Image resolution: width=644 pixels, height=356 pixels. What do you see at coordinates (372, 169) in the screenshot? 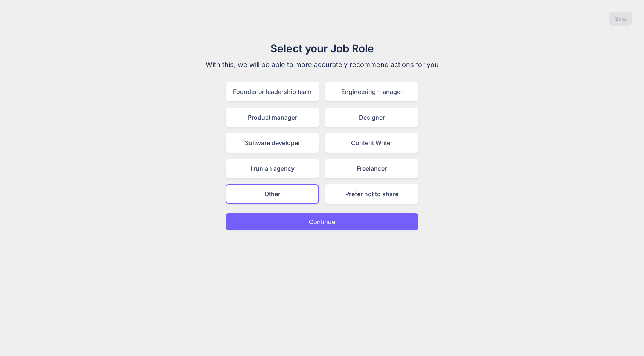
I see `div: Freelancer` at bounding box center [372, 169].